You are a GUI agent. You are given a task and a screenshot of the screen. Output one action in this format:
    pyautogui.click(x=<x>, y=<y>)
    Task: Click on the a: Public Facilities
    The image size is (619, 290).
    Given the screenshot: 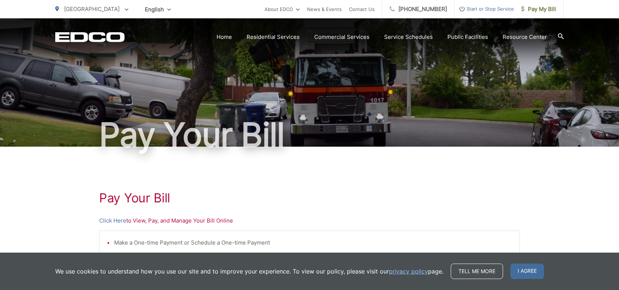 What is the action you would take?
    pyautogui.click(x=468, y=37)
    